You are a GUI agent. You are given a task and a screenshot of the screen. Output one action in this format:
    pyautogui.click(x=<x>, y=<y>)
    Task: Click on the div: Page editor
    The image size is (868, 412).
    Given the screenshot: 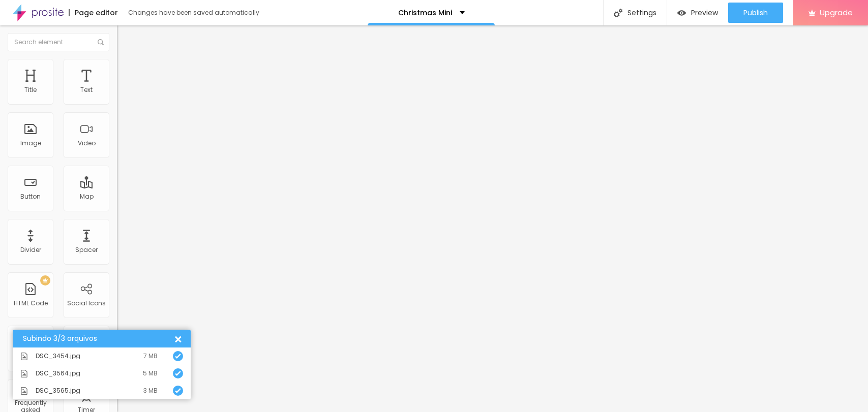 What is the action you would take?
    pyautogui.click(x=93, y=13)
    